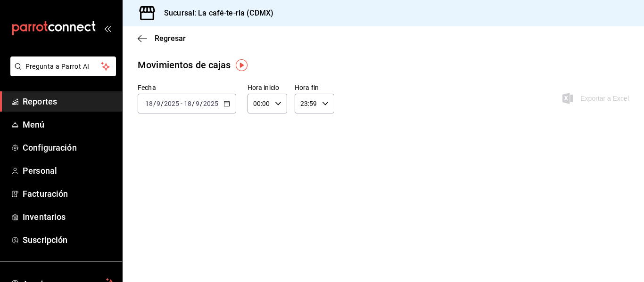 This screenshot has width=644, height=282. Describe the element at coordinates (63, 67) in the screenshot. I see `span: Pregunta a Parrot AI` at that location.